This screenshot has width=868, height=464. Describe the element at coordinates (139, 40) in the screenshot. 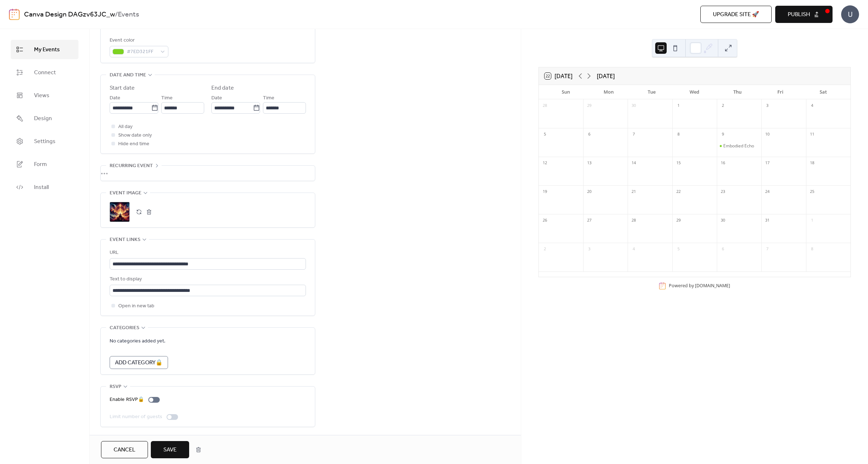

I see `div: Event color` at that location.